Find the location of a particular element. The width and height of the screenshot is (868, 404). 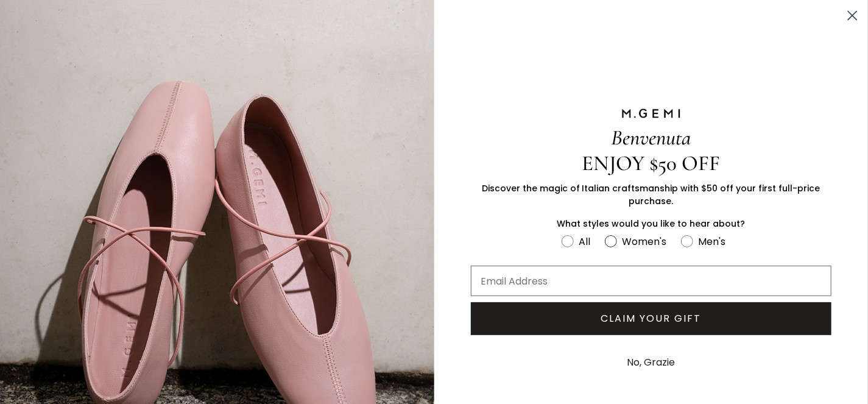

input: Email Address is located at coordinates (651, 281).